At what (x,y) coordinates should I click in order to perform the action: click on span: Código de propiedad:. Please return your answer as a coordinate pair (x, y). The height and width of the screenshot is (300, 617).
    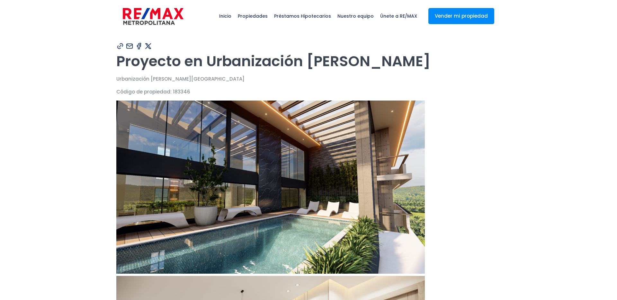
    Looking at the image, I should click on (144, 92).